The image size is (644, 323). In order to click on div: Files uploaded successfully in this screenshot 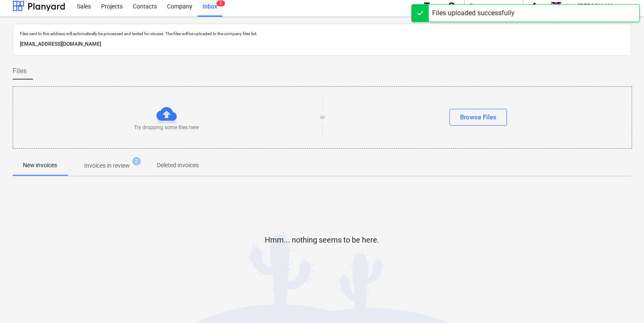, I will do `click(473, 13)`.